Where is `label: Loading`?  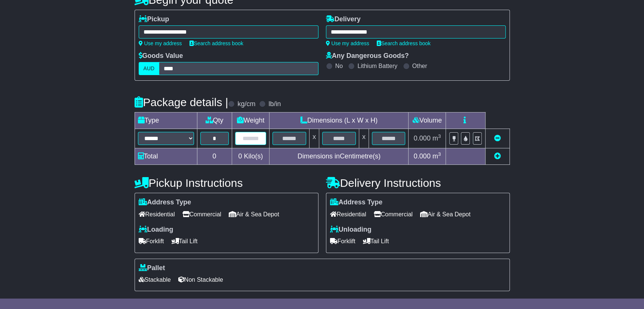
label: Loading is located at coordinates (156, 230).